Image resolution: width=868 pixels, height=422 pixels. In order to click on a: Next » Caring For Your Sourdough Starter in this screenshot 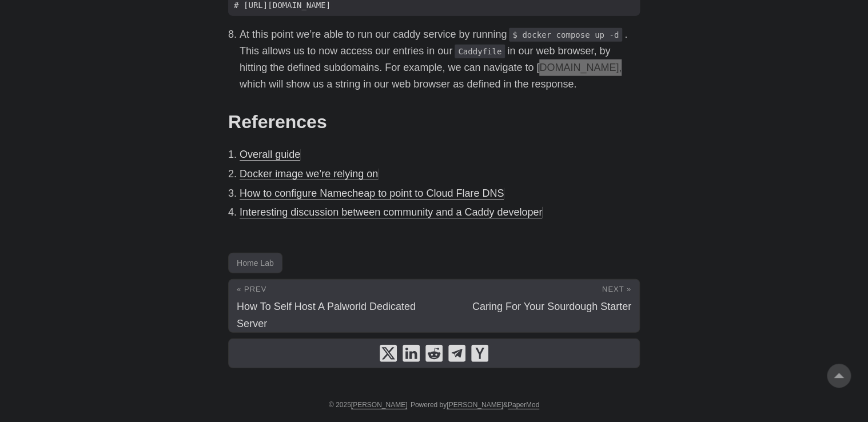, I will do `click(536, 306)`.